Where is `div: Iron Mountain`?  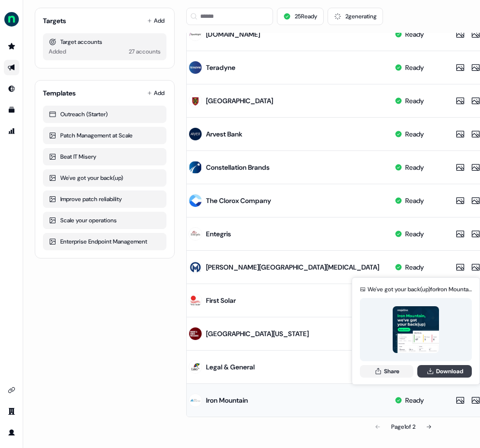
div: Iron Mountain is located at coordinates (227, 400).